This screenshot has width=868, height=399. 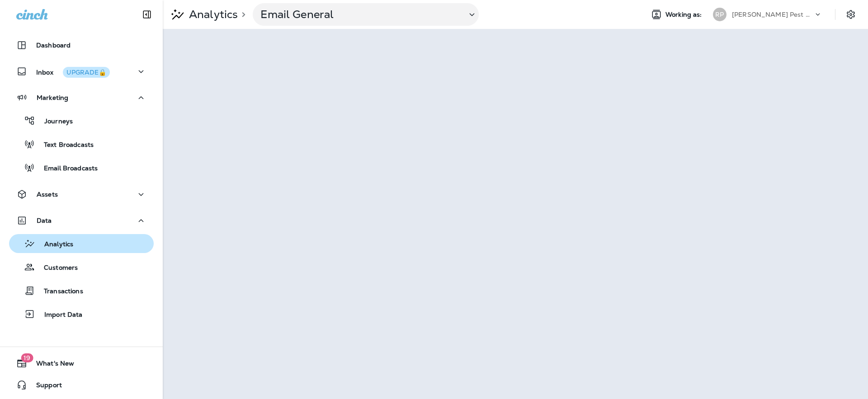 What do you see at coordinates (66, 169) in the screenshot?
I see `p: Email Broadcasts` at bounding box center [66, 169].